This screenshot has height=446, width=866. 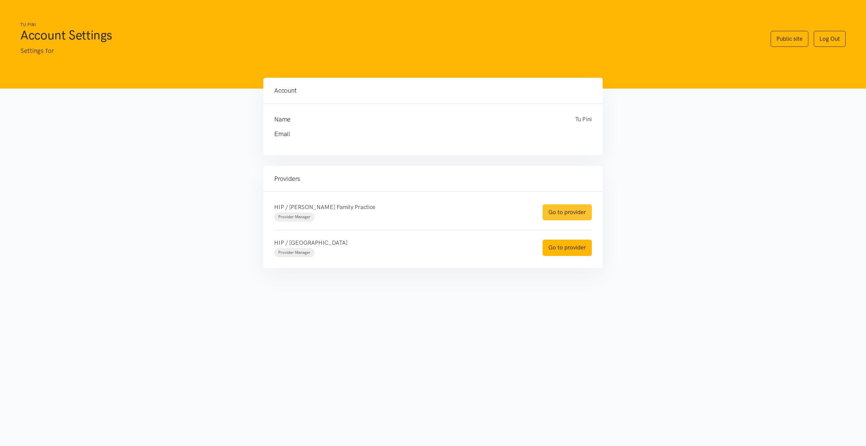 What do you see at coordinates (789, 39) in the screenshot?
I see `a: Public site` at bounding box center [789, 39].